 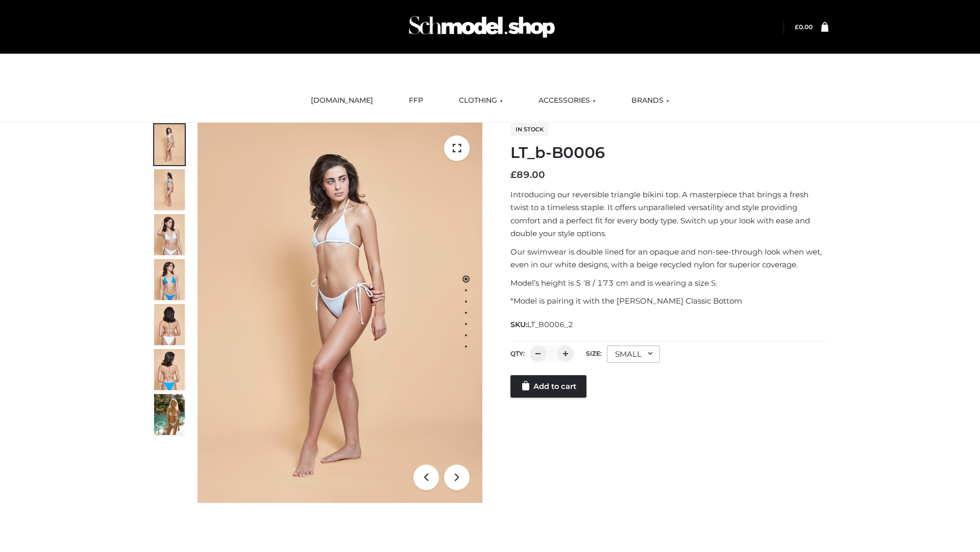 I want to click on p: Model’s height is 5 ‘8 / 173 cm and is wearing a size S., so click(x=669, y=283).